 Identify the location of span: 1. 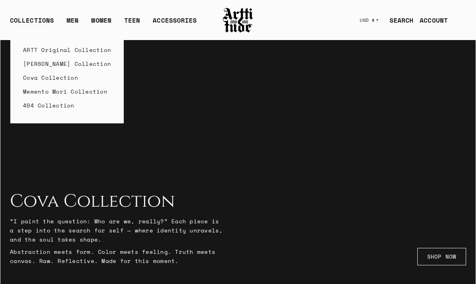
(460, 20).